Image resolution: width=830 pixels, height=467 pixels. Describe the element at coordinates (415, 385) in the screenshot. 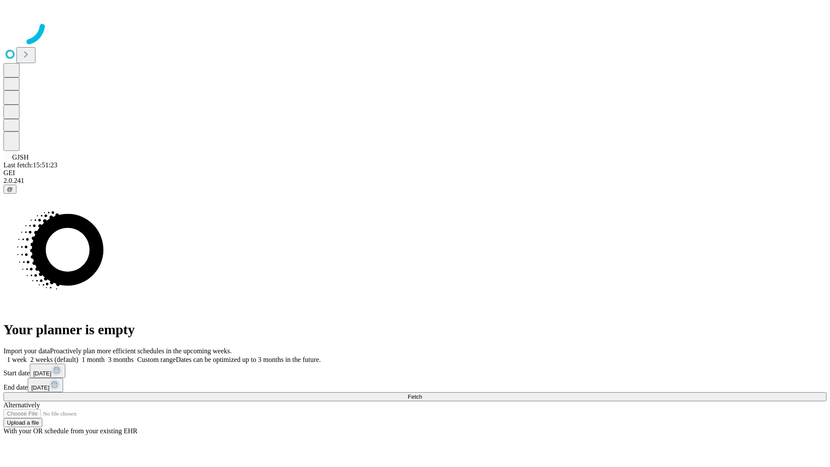

I see `div: End date` at that location.